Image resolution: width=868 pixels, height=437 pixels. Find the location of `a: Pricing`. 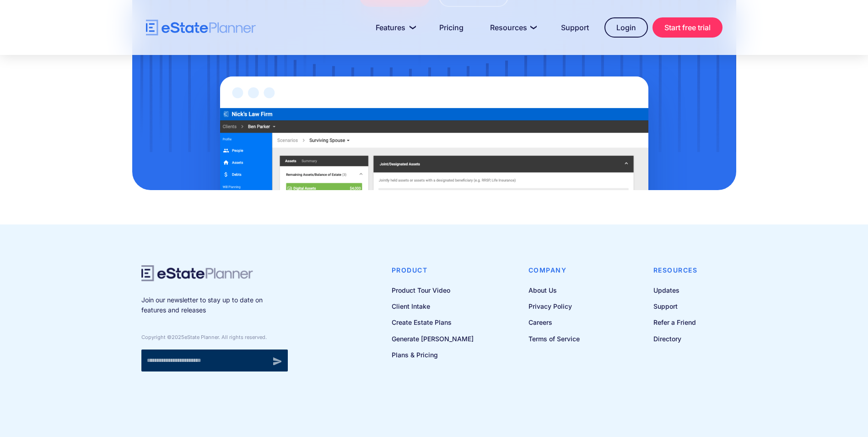

a: Pricing is located at coordinates (451, 27).